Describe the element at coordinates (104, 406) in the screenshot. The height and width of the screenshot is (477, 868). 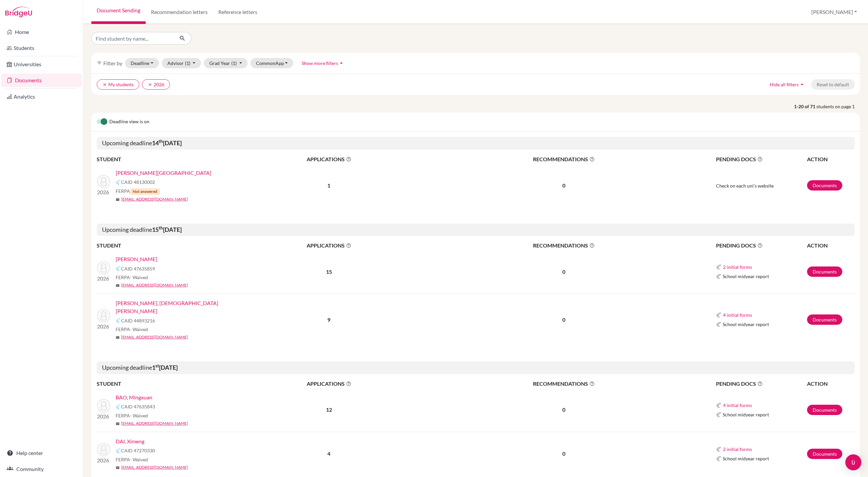
I see `img: BAO, Mingxuan` at that location.